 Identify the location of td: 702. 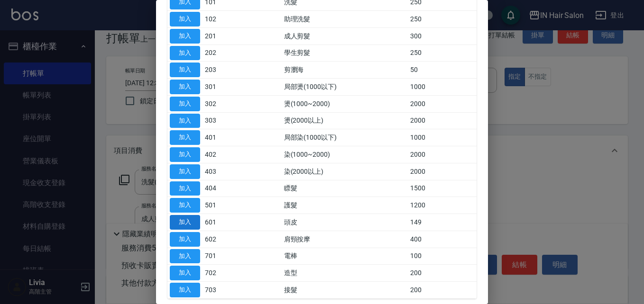
(222, 273).